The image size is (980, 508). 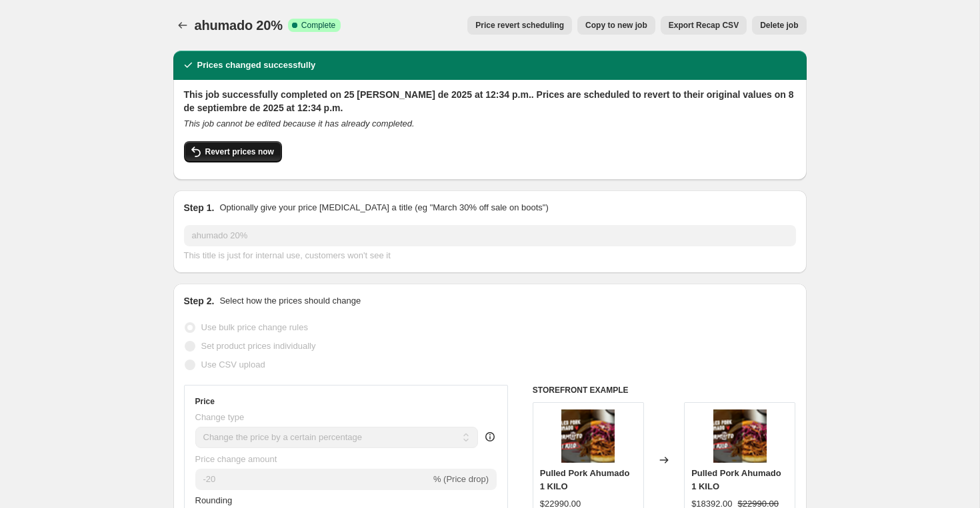 What do you see at coordinates (519, 25) in the screenshot?
I see `span: Price revert scheduling` at bounding box center [519, 25].